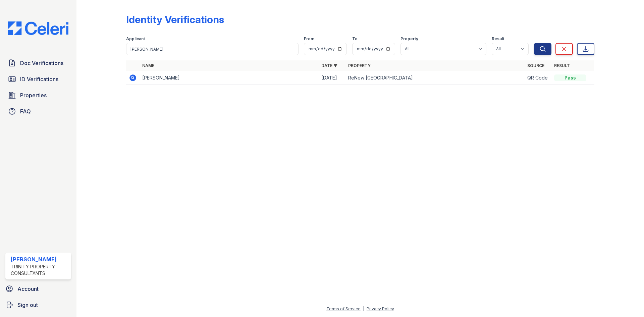 This screenshot has height=317, width=644. What do you see at coordinates (498, 39) in the screenshot?
I see `label: Result` at bounding box center [498, 39].